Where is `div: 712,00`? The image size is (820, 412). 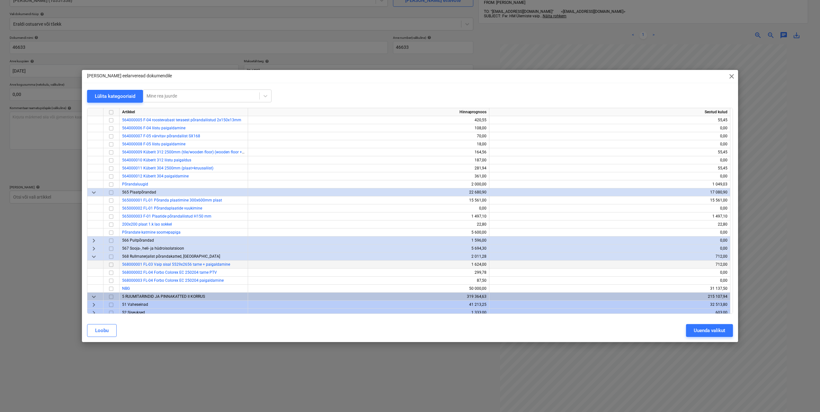
div: 712,00 is located at coordinates (609, 257).